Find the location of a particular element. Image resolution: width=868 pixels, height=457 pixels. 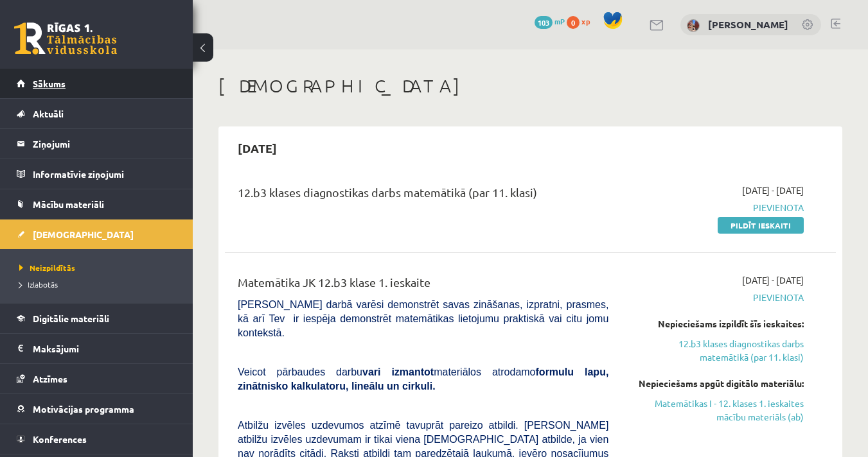

span: mP is located at coordinates (560, 21).